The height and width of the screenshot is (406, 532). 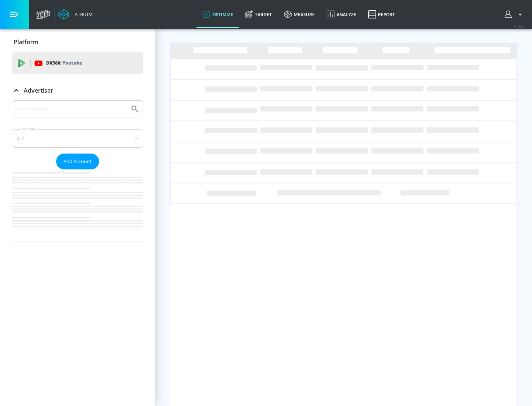 I want to click on span: v 4.32.0, so click(x=519, y=26).